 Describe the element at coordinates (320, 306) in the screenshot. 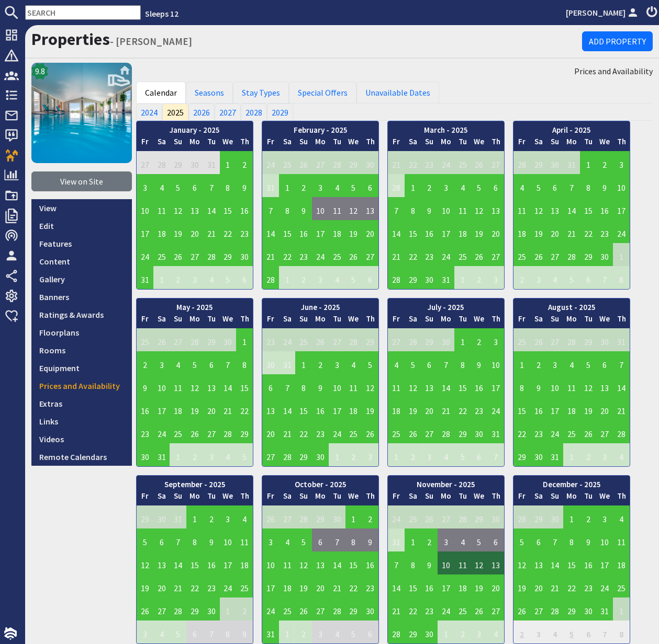

I see `th: June - 2025` at that location.